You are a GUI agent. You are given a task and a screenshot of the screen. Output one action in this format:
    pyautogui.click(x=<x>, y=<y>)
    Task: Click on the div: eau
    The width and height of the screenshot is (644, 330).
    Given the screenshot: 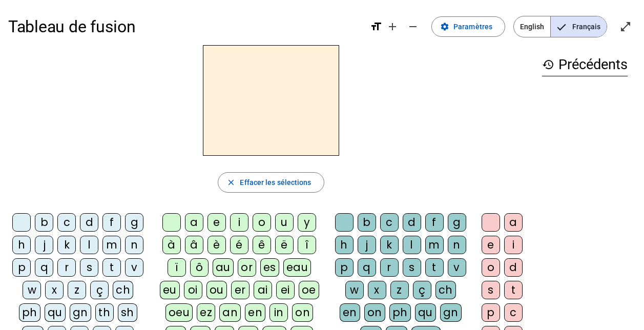 What is the action you would take?
    pyautogui.click(x=297, y=267)
    